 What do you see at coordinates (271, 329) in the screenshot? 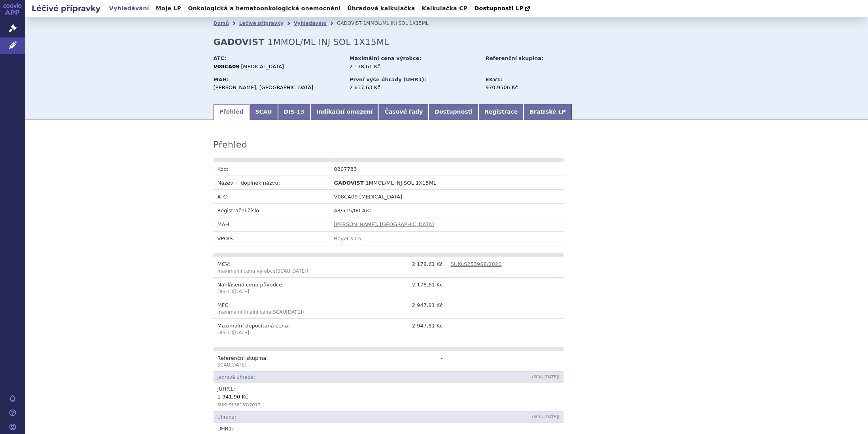
I see `td: Maximální dopočítaná cena:` at bounding box center [271, 329].